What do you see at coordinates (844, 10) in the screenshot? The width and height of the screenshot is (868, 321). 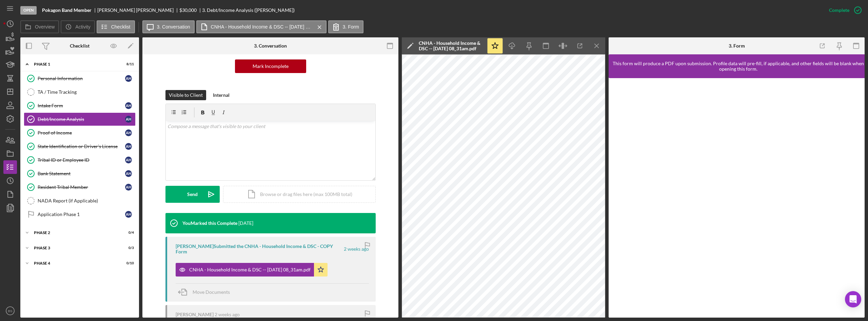 I see `button: Complete` at bounding box center [844, 10].